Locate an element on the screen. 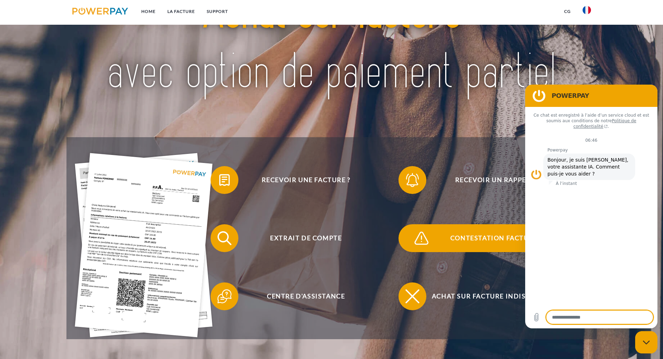  button: Contestation Facture is located at coordinates (489, 238).